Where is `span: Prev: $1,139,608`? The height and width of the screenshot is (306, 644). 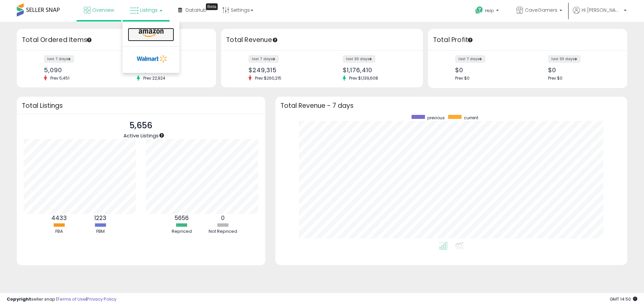
span: Prev: $1,139,608 is located at coordinates (363, 78).